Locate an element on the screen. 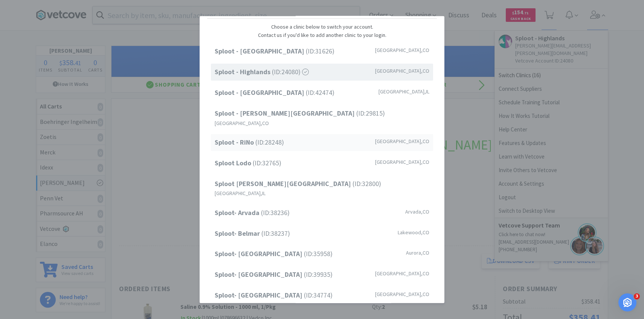  span: (ID: 39935 ) is located at coordinates (274, 275).